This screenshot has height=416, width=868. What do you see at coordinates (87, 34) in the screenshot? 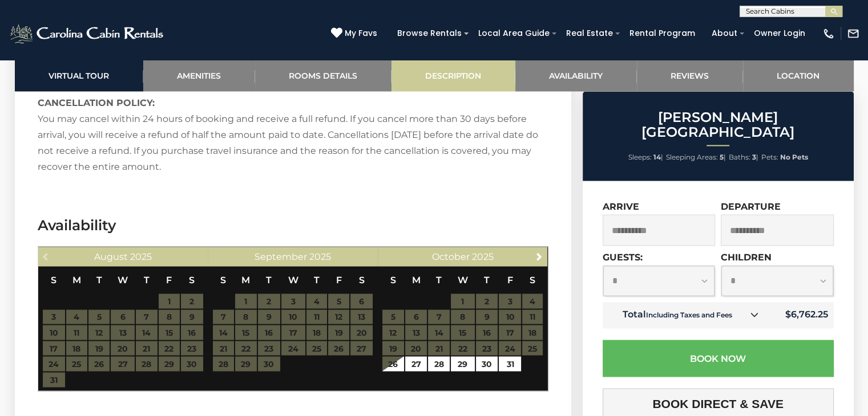
I see `img: White-1-2.png` at bounding box center [87, 34].